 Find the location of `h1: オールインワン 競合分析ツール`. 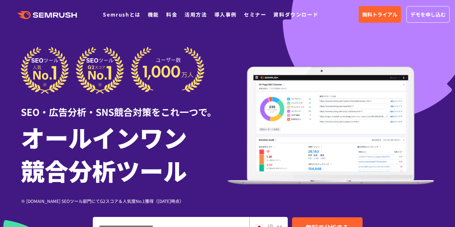

h1: オールインワン 競合分析ツール is located at coordinates (124, 154).